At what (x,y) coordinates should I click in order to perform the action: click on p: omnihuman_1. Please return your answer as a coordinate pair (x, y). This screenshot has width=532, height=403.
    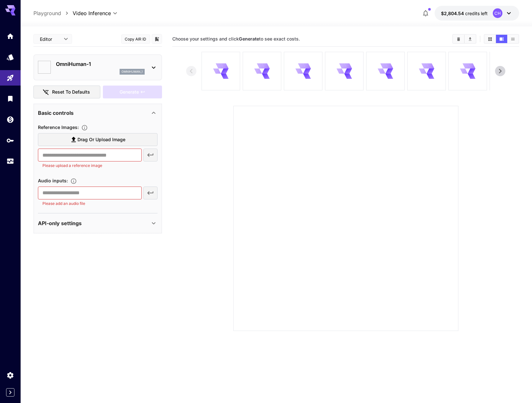
    Looking at the image, I should click on (132, 71).